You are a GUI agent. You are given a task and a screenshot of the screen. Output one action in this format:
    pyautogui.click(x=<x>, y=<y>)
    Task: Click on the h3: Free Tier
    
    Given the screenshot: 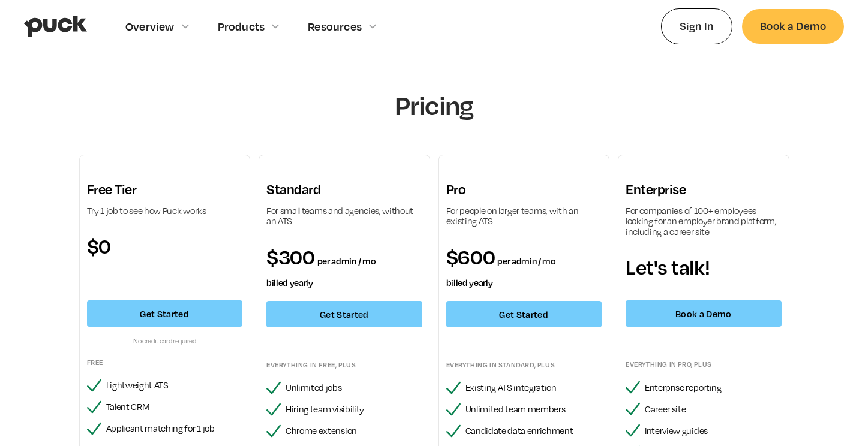 What is the action you would take?
    pyautogui.click(x=165, y=189)
    